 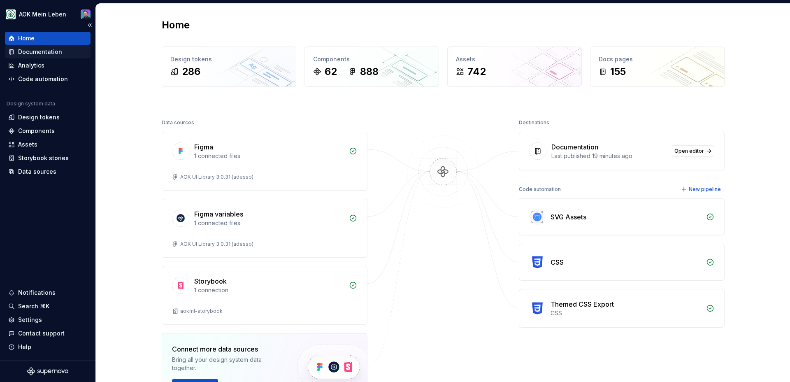 I want to click on button: Notifications, so click(x=48, y=293).